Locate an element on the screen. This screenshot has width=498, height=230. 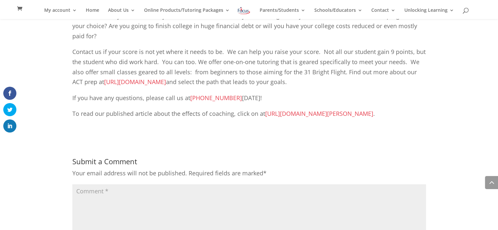
a: Schools/Educators is located at coordinates (338, 13).